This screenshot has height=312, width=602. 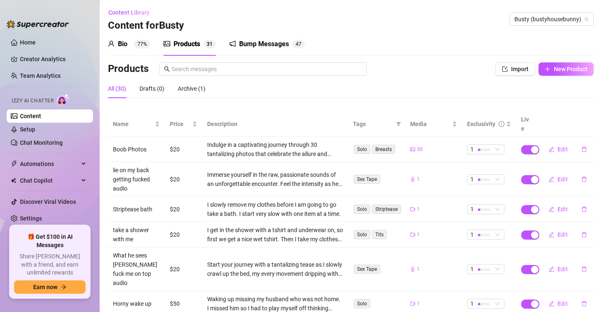 What do you see at coordinates (48, 202) in the screenshot?
I see `a: Discover Viral Videos` at bounding box center [48, 202].